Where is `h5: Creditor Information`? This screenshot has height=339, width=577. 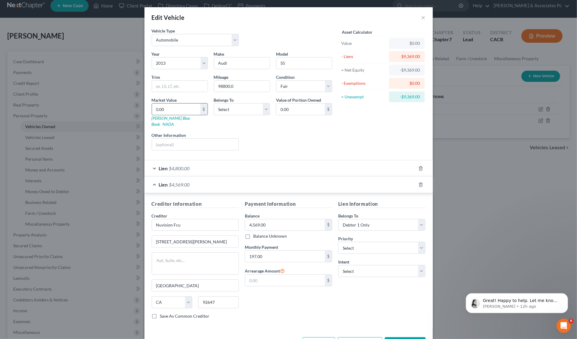 h5: Creditor Information is located at coordinates (195, 204).